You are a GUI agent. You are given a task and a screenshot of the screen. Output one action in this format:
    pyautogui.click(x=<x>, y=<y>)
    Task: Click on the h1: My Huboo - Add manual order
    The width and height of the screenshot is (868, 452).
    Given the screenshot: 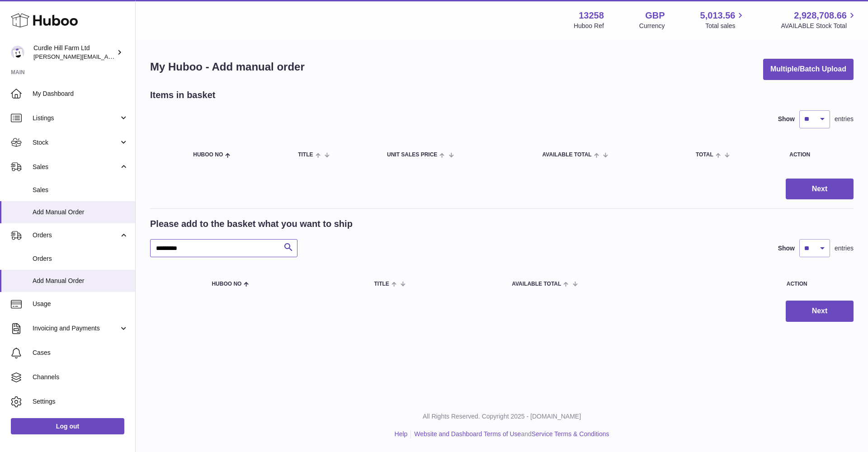 What is the action you would take?
    pyautogui.click(x=227, y=67)
    